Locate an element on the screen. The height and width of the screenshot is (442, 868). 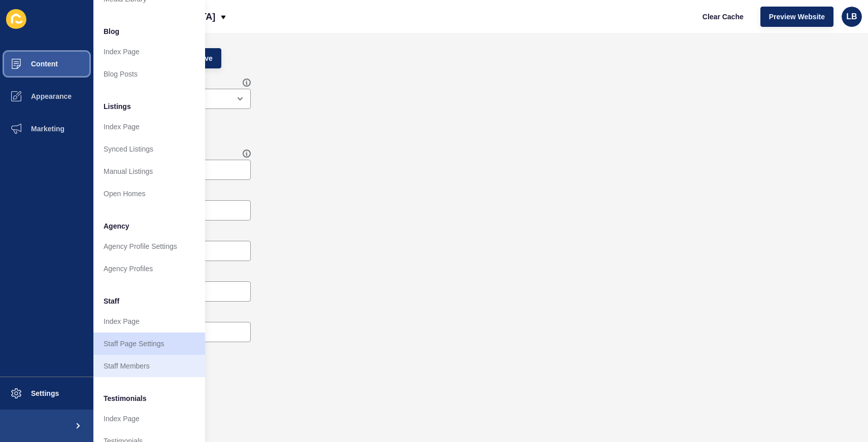
span: Agency is located at coordinates (116, 226).